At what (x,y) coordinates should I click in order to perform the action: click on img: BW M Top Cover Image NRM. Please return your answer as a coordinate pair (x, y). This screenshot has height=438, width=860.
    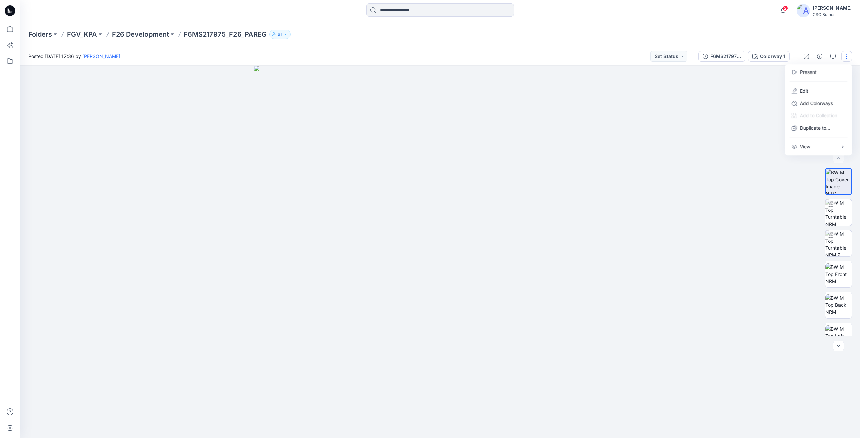
    Looking at the image, I should click on (838, 182).